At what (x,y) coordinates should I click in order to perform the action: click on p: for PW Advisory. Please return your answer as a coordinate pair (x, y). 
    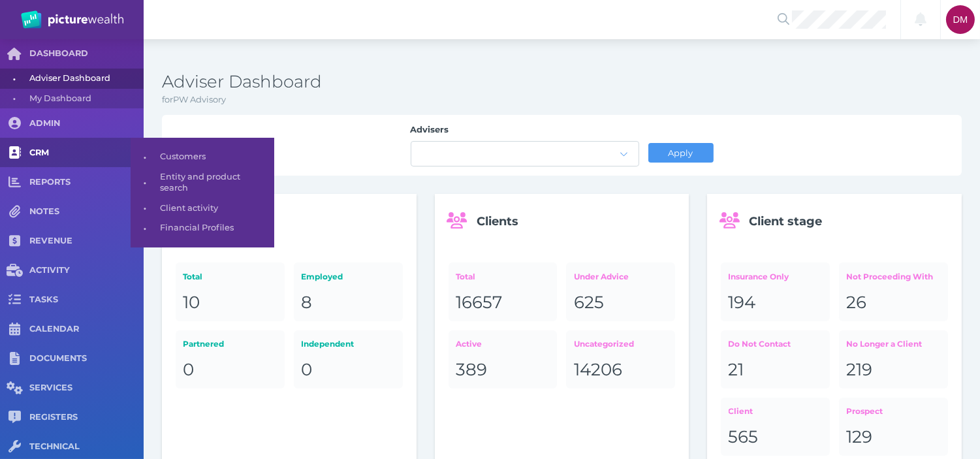
    Looking at the image, I should click on (561, 100).